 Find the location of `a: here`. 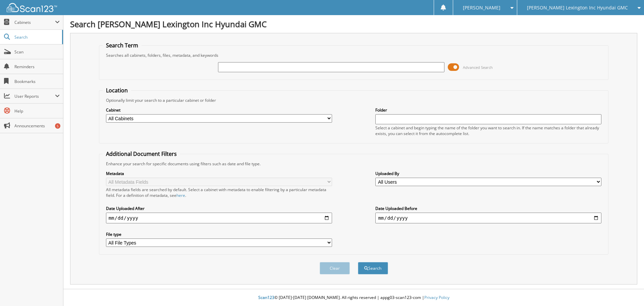

a: here is located at coordinates (181, 195).